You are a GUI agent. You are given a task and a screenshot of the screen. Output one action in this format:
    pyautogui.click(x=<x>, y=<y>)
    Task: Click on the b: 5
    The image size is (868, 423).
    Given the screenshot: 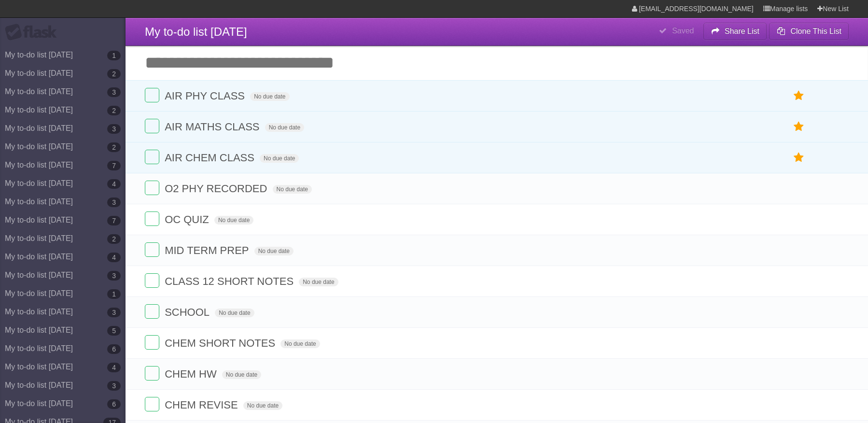 What is the action you would take?
    pyautogui.click(x=114, y=331)
    